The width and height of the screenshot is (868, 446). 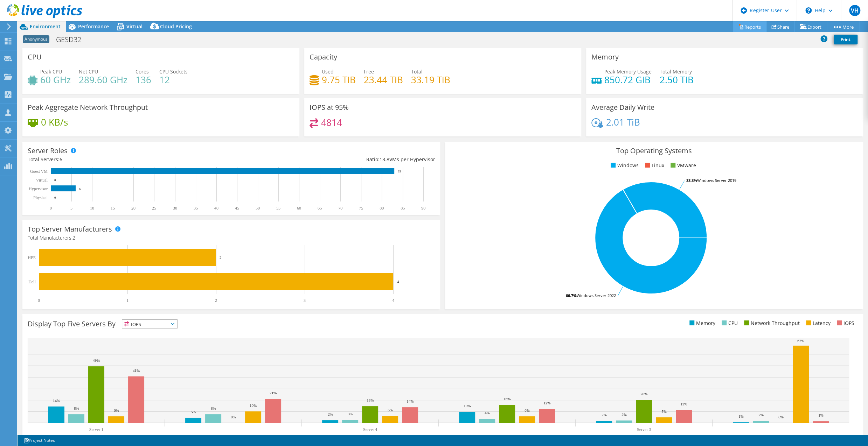 I want to click on span: Free, so click(x=369, y=71).